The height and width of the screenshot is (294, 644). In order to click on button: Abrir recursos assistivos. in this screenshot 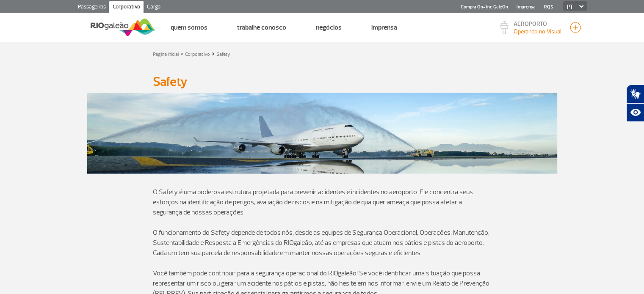, I will do `click(635, 113)`.